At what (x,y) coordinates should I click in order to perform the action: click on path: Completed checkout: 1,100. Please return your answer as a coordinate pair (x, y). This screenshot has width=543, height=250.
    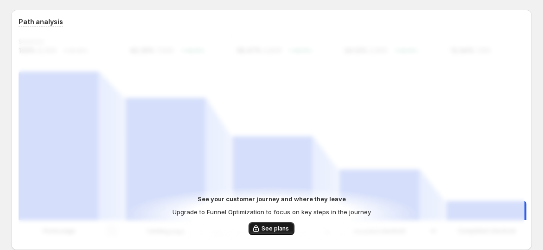
    Looking at the image, I should click on (486, 210).